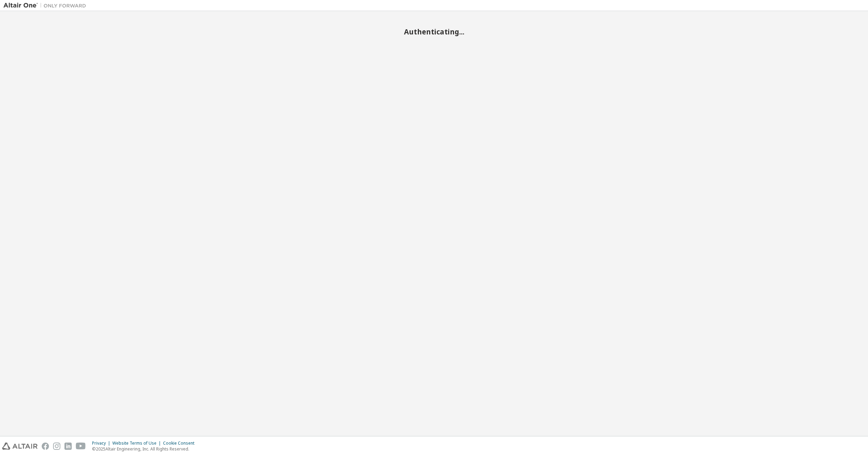 This screenshot has height=456, width=868. What do you see at coordinates (45, 446) in the screenshot?
I see `img: facebook.svg` at bounding box center [45, 446].